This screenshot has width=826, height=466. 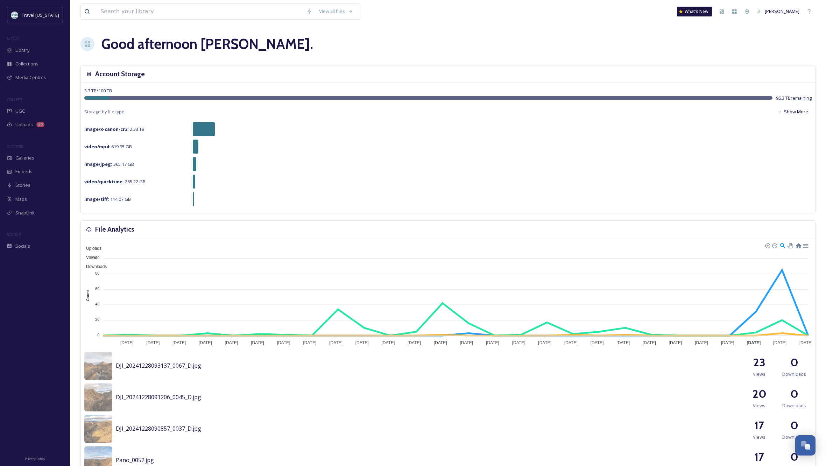 I want to click on tspan: 100, so click(x=96, y=257).